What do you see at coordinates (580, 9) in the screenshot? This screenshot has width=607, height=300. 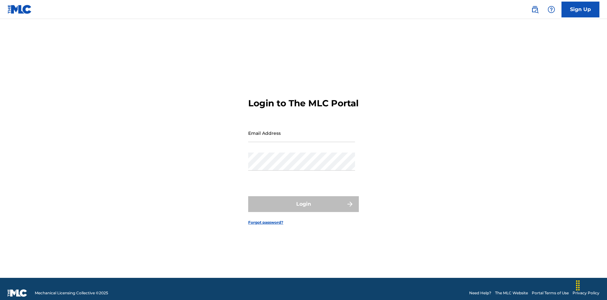 I see `a: Sign Up` at bounding box center [580, 9].